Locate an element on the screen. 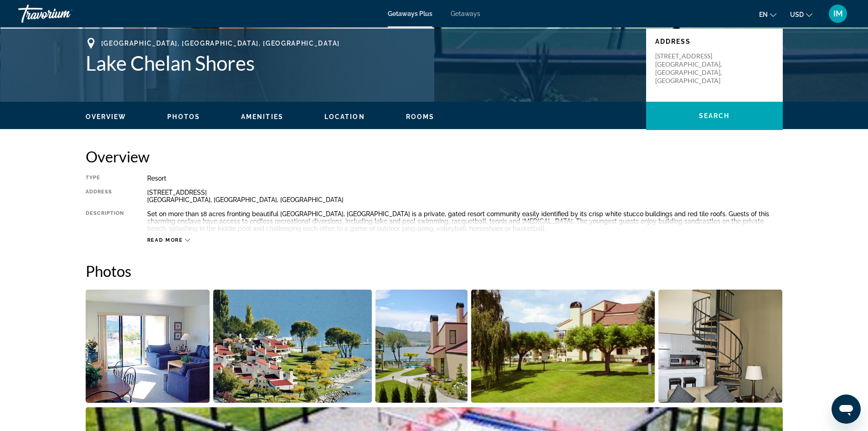 Image resolution: width=868 pixels, height=431 pixels. div: Address is located at coordinates (105, 196).